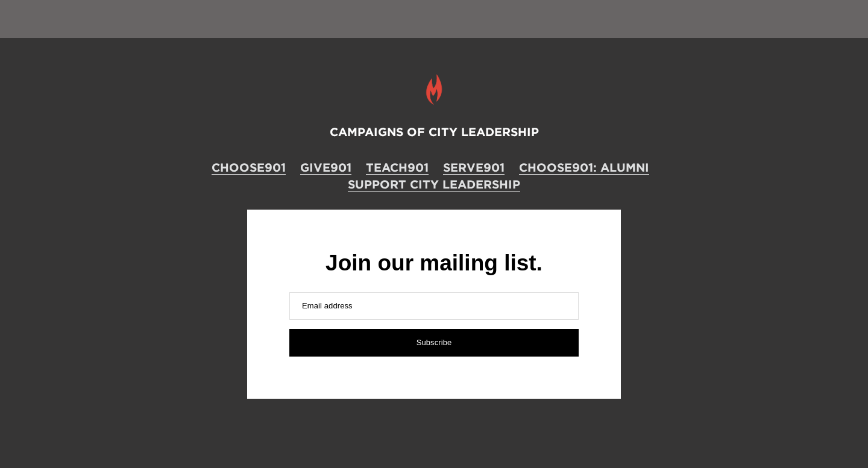 Image resolution: width=868 pixels, height=468 pixels. Describe the element at coordinates (348, 306) in the screenshot. I see `span: ss` at that location.